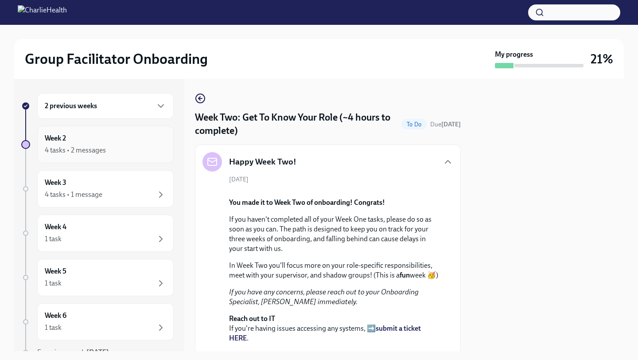 The width and height of the screenshot is (638, 360). Describe the element at coordinates (445, 124) in the screenshot. I see `span: Due` at that location.